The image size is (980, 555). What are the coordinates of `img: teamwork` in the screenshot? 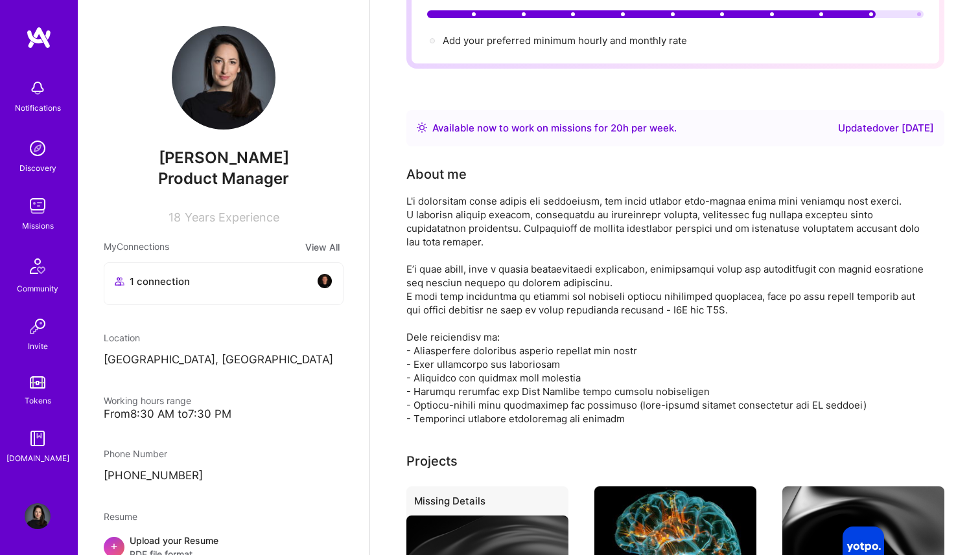 It's located at (38, 206).